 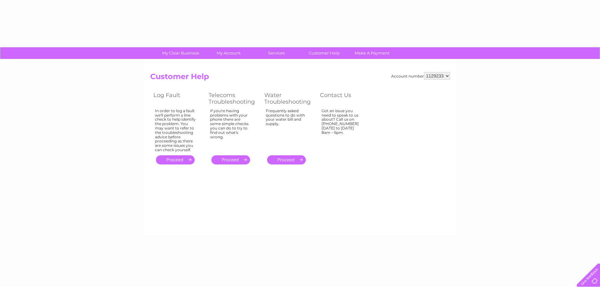 What do you see at coordinates (180, 53) in the screenshot?
I see `a: My Clear Business` at bounding box center [180, 53].